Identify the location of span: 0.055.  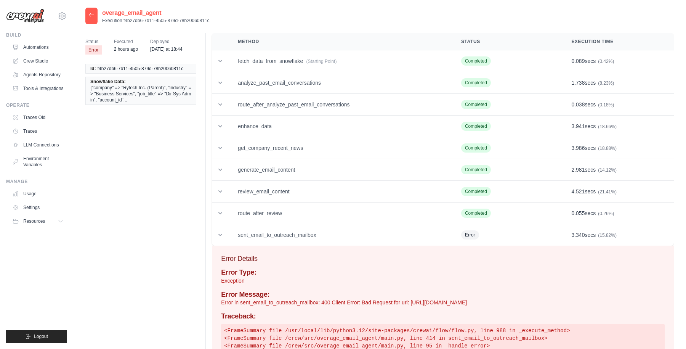
(578, 213).